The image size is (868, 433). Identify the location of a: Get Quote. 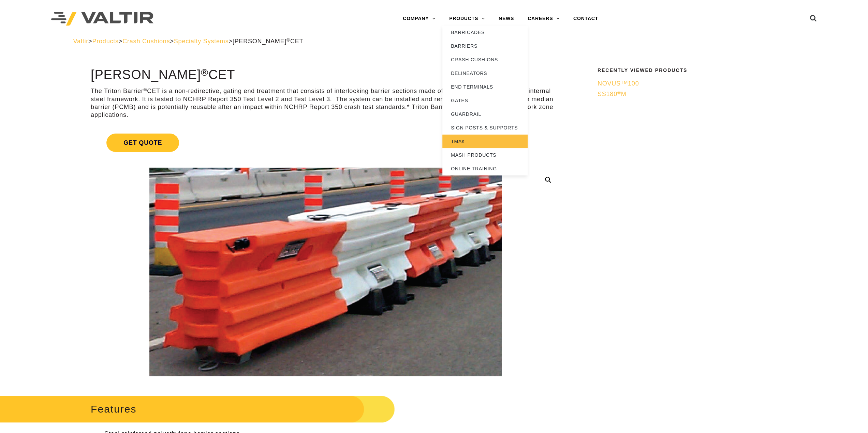
(326, 143).